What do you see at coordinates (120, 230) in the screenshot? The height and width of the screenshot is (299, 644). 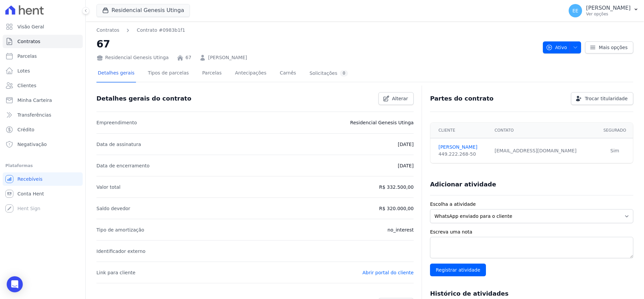 I see `p: Tipo de amortização` at bounding box center [120, 230].